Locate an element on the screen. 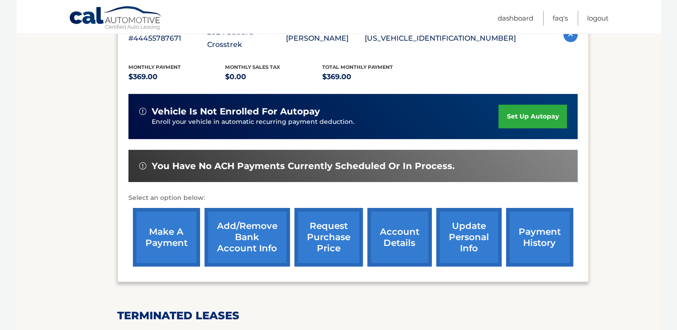 The width and height of the screenshot is (677, 330). p: Select an option below: is located at coordinates (353, 198).